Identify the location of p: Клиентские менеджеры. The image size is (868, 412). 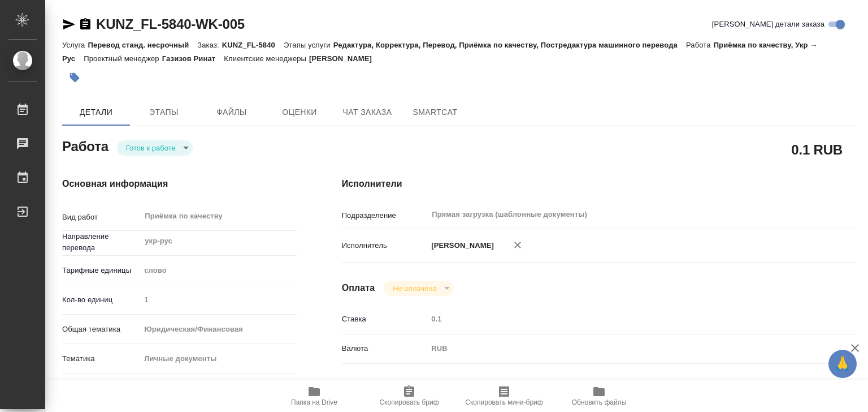
(266, 58).